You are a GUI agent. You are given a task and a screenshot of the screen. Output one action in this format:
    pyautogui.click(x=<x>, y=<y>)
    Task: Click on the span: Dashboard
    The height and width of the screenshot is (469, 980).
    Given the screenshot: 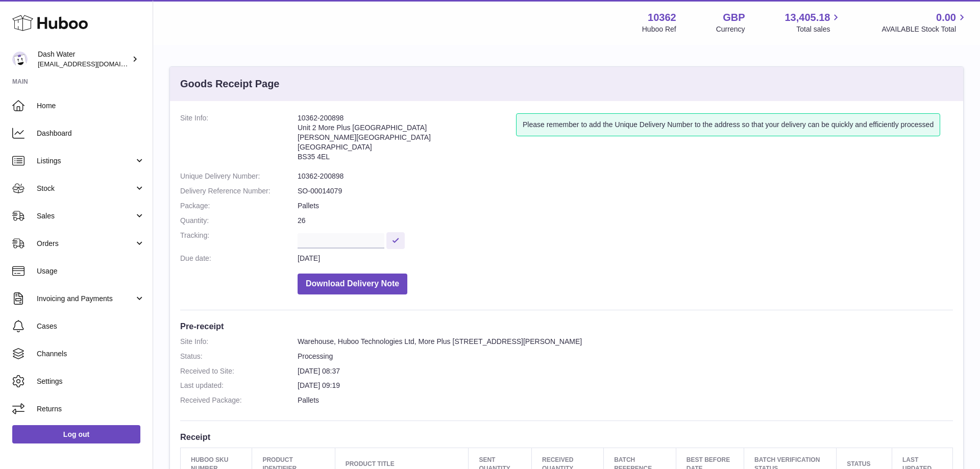 What is the action you would take?
    pyautogui.click(x=91, y=133)
    